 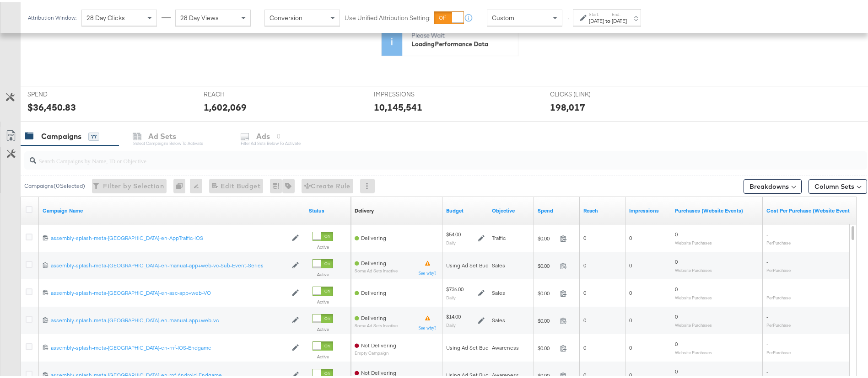 What do you see at coordinates (172, 208) in the screenshot?
I see `a: Your campaign name.` at bounding box center [172, 208].